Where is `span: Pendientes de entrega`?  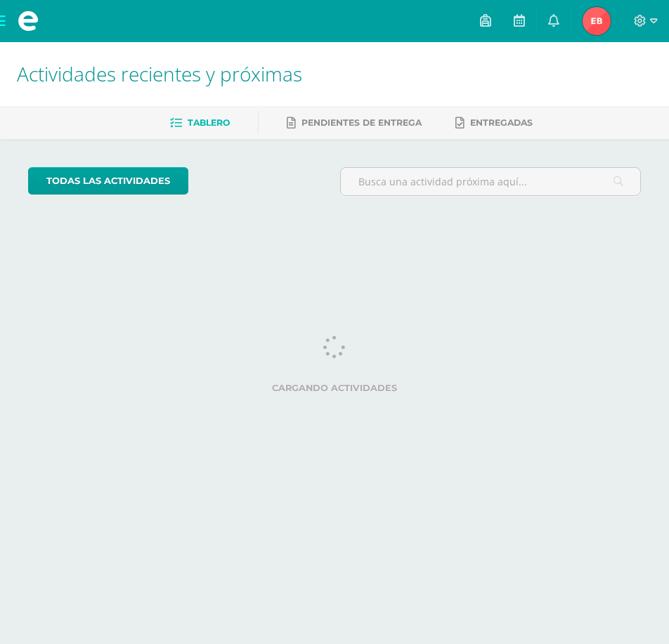
span: Pendientes de entrega is located at coordinates (361, 123).